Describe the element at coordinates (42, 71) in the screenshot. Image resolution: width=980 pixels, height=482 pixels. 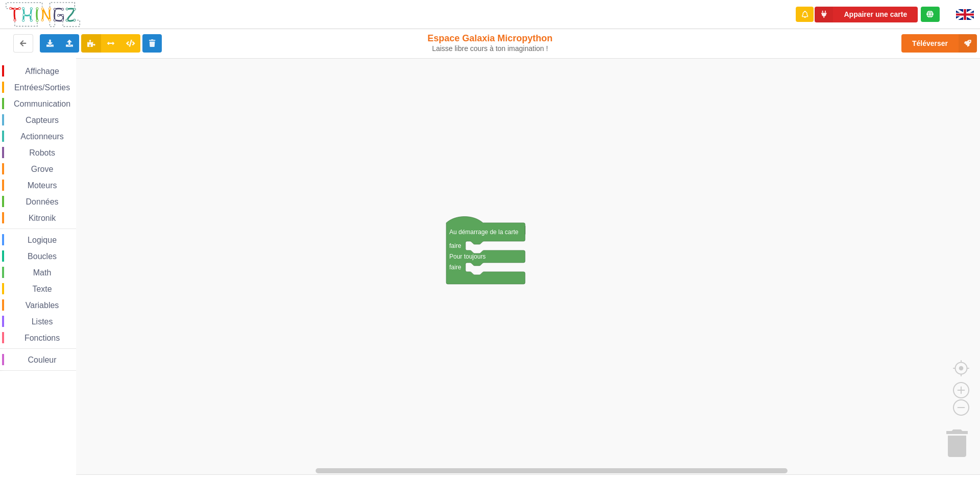
I see `span: Affichage` at that location.